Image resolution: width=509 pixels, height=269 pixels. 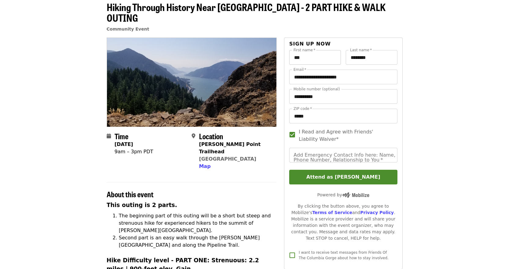 I want to click on span: Sign up now, so click(x=310, y=44).